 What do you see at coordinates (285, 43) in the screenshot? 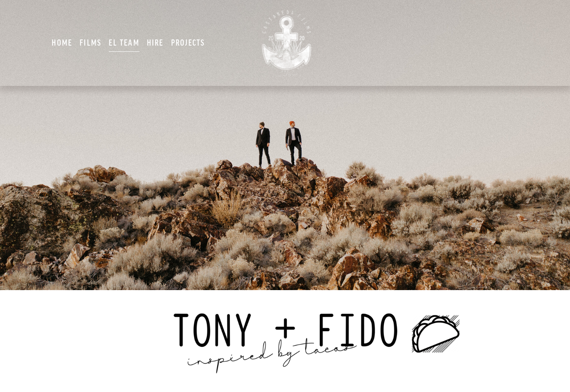
I see `img: CASTANEDA FILMS` at bounding box center [285, 43].